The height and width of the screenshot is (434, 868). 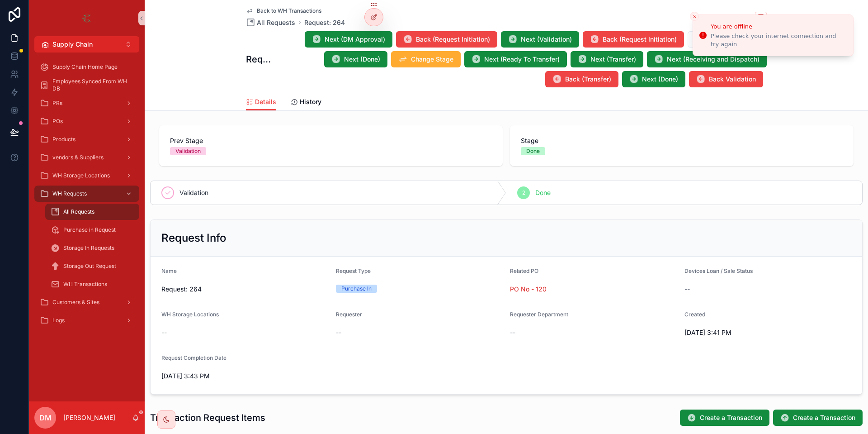 I want to click on div: Please check your internet connection and try again, so click(x=778, y=40).